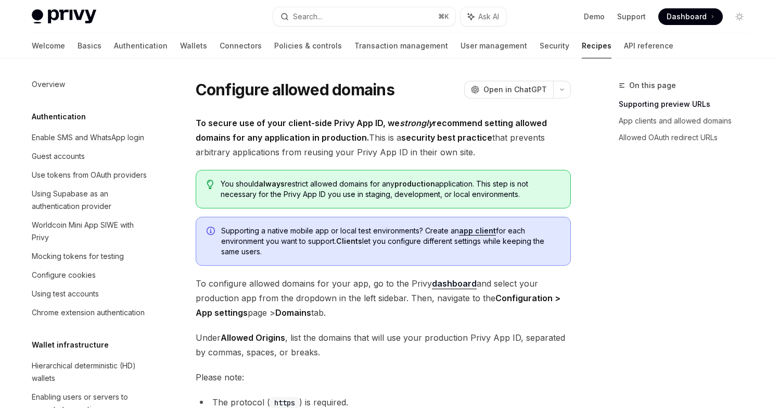  I want to click on div: Use tokens from OAuth providers, so click(89, 175).